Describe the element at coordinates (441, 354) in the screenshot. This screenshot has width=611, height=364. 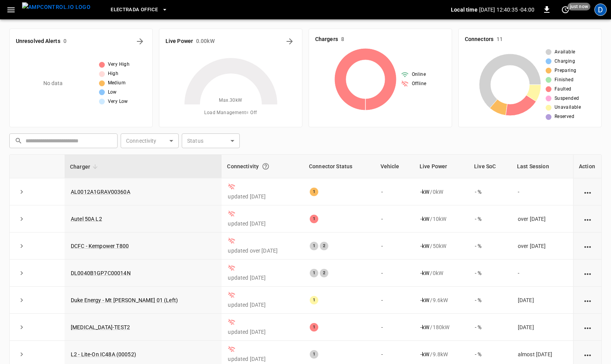
I see `div: / 9.8 kW` at that location.